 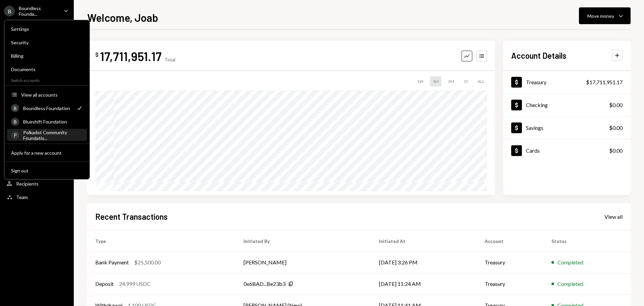 I want to click on h2: Recent Transactions, so click(x=132, y=216).